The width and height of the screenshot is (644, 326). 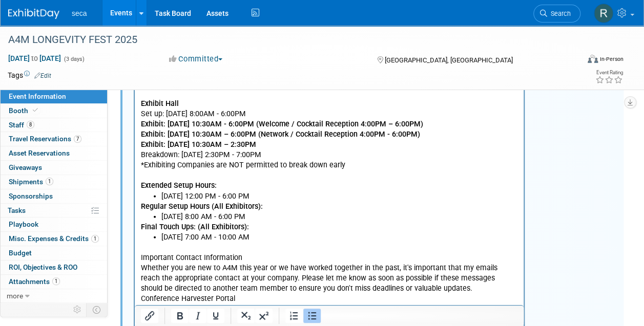 What do you see at coordinates (24, 110) in the screenshot?
I see `span: Booth` at bounding box center [24, 110].